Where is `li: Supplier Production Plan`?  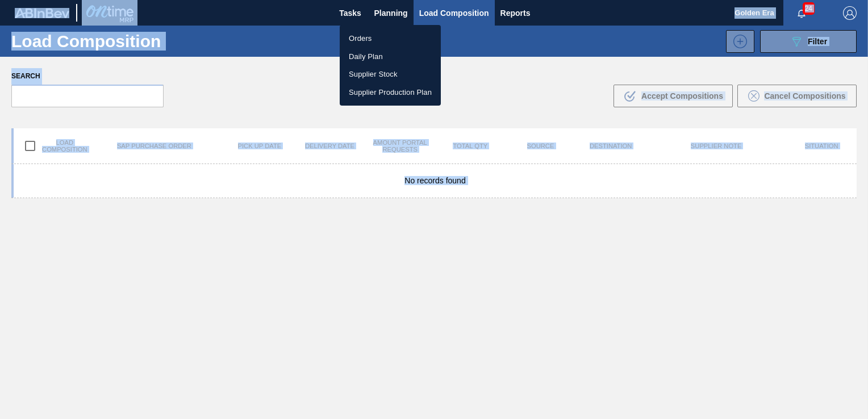
li: Supplier Production Plan is located at coordinates (390, 93).